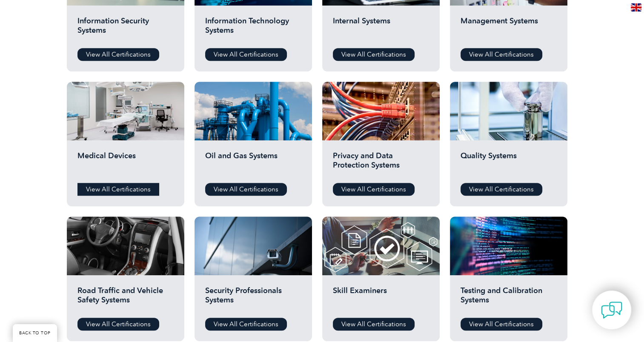  Describe the element at coordinates (126, 29) in the screenshot. I see `h2: Information Security Systems` at that location.